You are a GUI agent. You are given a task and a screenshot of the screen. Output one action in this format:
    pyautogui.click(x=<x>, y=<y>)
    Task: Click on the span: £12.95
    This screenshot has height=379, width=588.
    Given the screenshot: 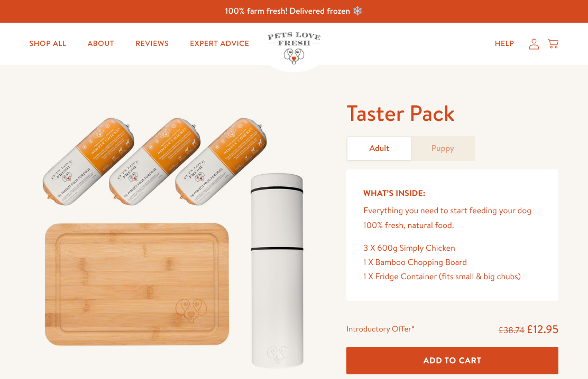 What is the action you would take?
    pyautogui.click(x=542, y=329)
    